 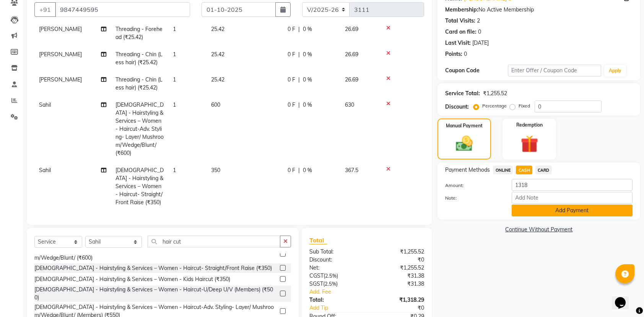 What do you see at coordinates (316, 284) in the screenshot?
I see `span: SGST` at bounding box center [316, 284].